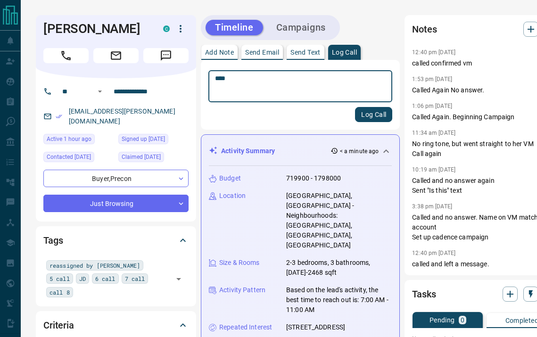 This screenshot has width=537, height=337. What do you see at coordinates (233, 196) in the screenshot?
I see `p: Location` at bounding box center [233, 196].